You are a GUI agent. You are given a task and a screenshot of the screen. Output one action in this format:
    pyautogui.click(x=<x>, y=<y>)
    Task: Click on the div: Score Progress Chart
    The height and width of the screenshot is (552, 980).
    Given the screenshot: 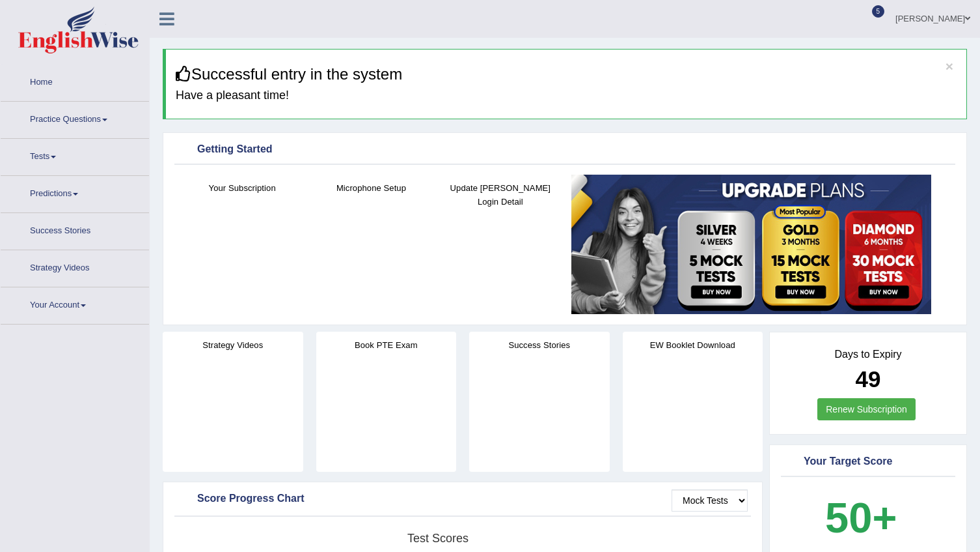 What is the action you would take?
    pyautogui.click(x=463, y=499)
    